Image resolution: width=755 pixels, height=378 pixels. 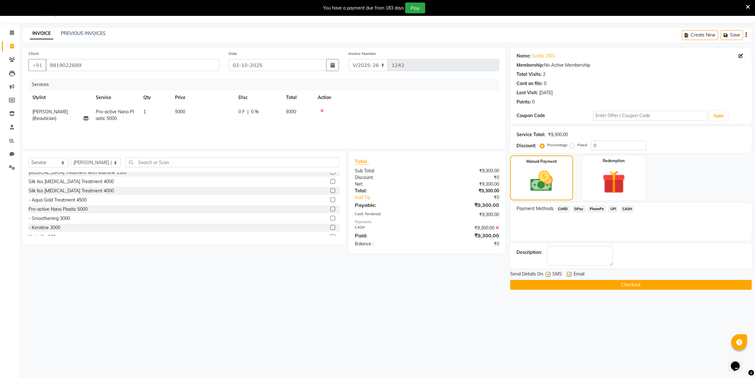 I want to click on th: Action, so click(x=406, y=97).